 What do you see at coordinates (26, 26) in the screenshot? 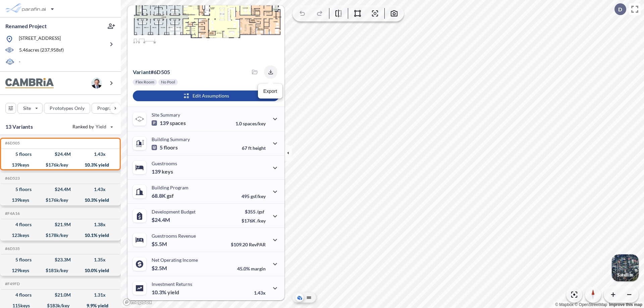
I see `p: Renamed Project` at bounding box center [26, 26].